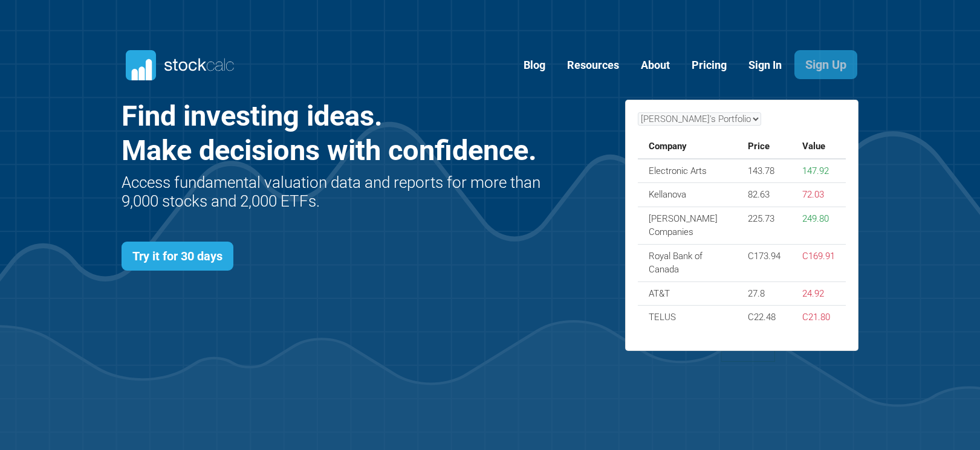  I want to click on td: Royal Bank of Canada, so click(688, 263).